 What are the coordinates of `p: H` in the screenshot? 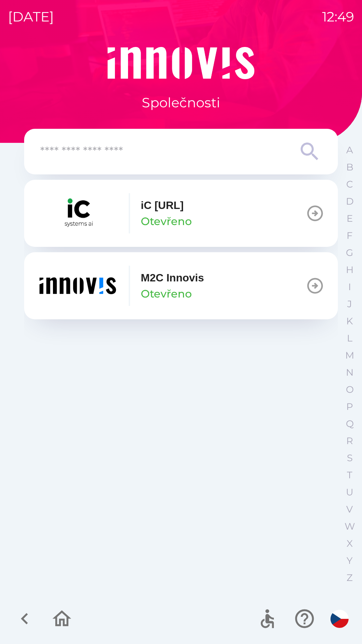 It's located at (350, 270).